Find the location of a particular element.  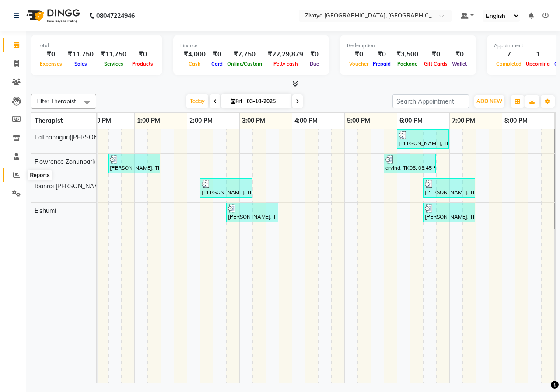

span: Services is located at coordinates (114, 64).